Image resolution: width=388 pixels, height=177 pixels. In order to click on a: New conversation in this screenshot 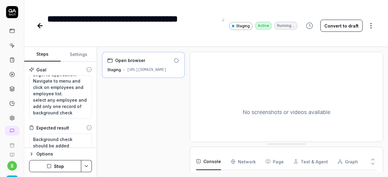, I will do `click(12, 131)`.